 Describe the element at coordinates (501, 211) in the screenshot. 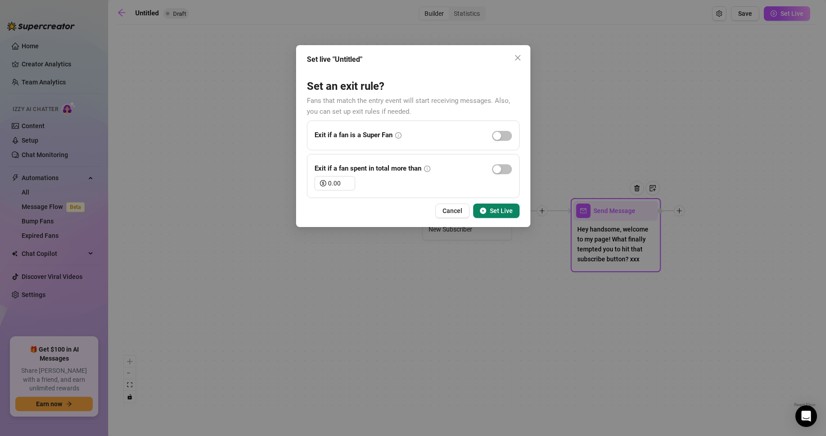

I see `span: Set Live` at that location.